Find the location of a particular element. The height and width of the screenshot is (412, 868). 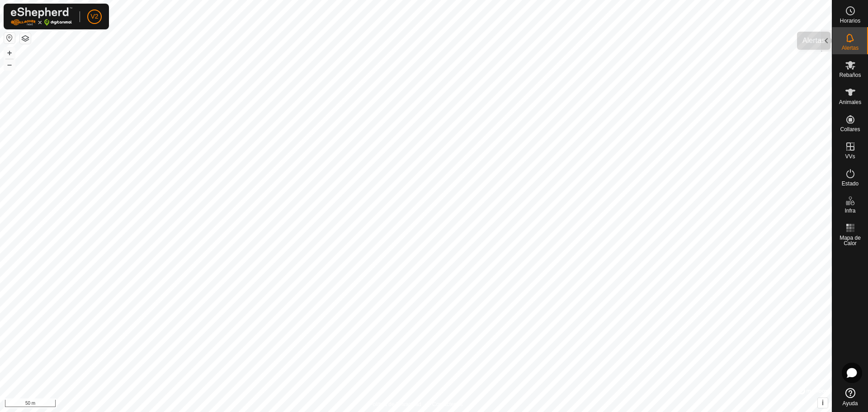

a: Contáctenos is located at coordinates (447, 404).